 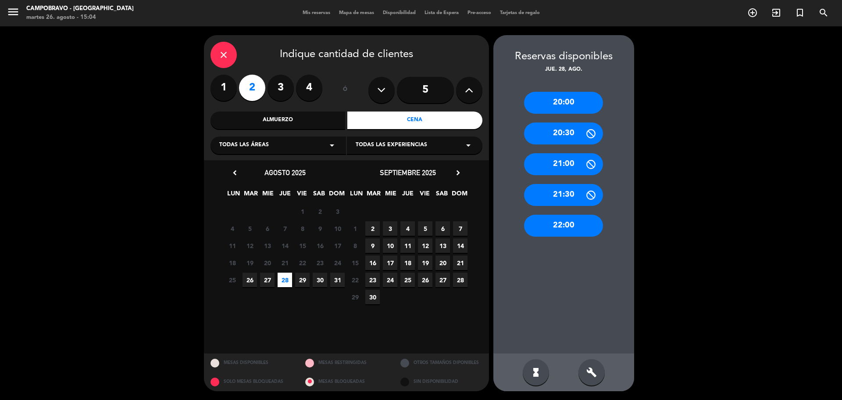 What do you see at coordinates (460, 245) in the screenshot?
I see `span: 14` at bounding box center [460, 245].